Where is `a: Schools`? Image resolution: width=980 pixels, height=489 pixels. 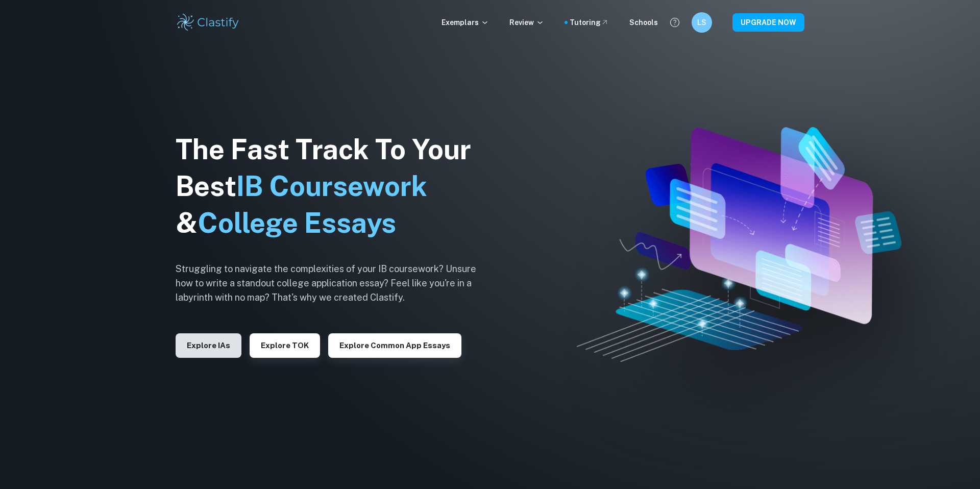 a: Schools is located at coordinates (643, 22).